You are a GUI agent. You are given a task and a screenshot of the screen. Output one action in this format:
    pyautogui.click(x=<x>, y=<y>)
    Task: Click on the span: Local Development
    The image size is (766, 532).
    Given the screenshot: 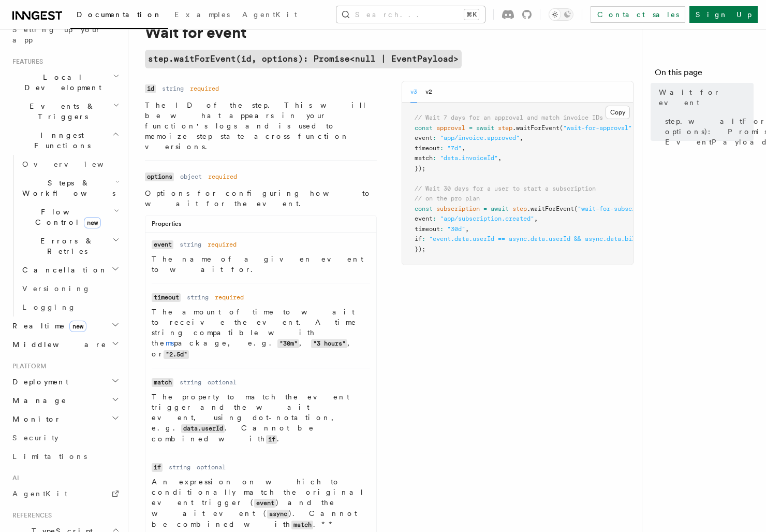 What is the action you would take?
    pyautogui.click(x=60, y=82)
    